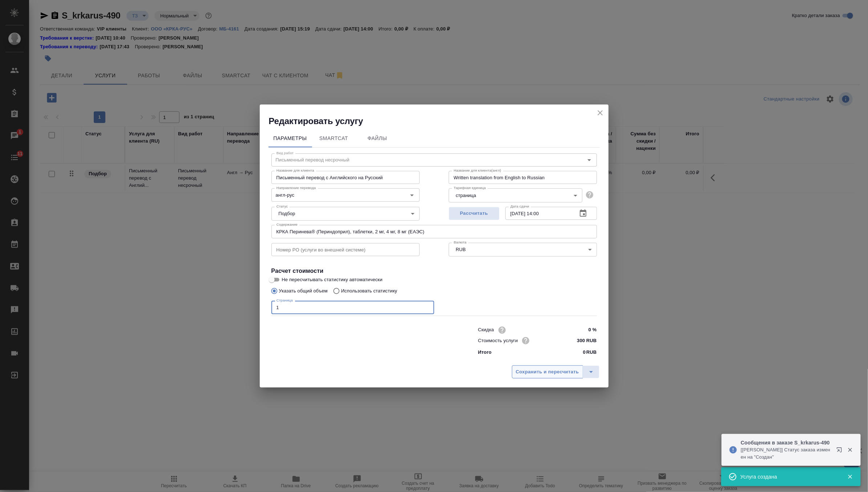 The image size is (868, 492). What do you see at coordinates (548, 372) in the screenshot?
I see `span: Сохранить и пересчитать` at bounding box center [548, 372].